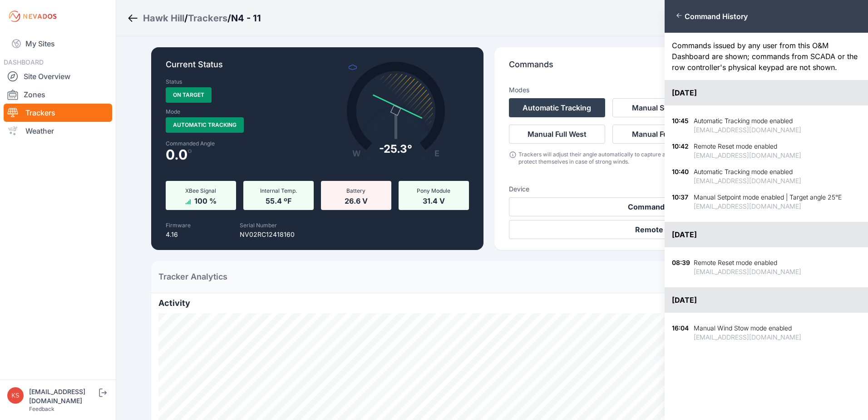  I want to click on div: Commands issued by any user from this O&M Dashboard are shown; commands from SCADA or the row con..., so click(766, 57).